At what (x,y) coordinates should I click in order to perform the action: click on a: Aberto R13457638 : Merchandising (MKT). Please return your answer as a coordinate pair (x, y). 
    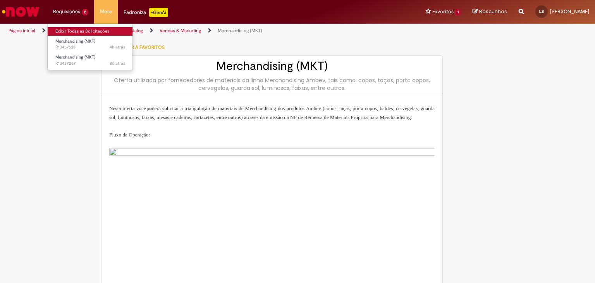
    Looking at the image, I should click on (90, 44).